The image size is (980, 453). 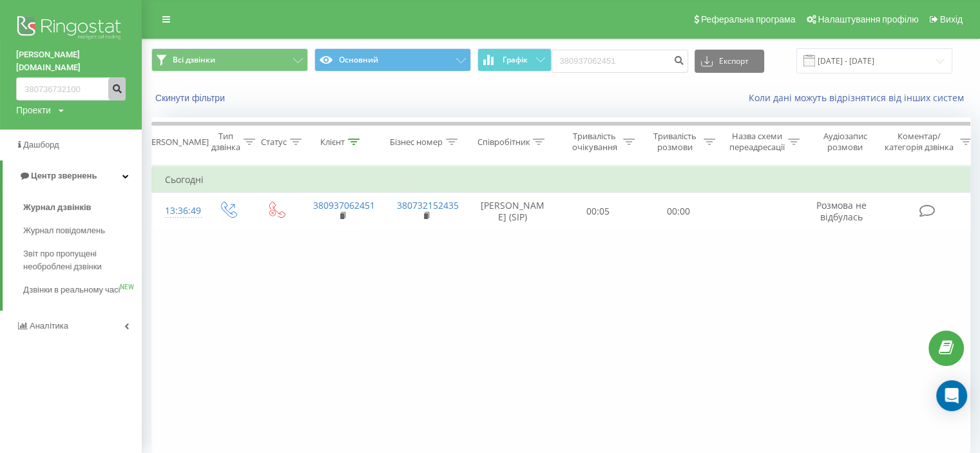 I want to click on span: Реферальна програма, so click(x=748, y=19).